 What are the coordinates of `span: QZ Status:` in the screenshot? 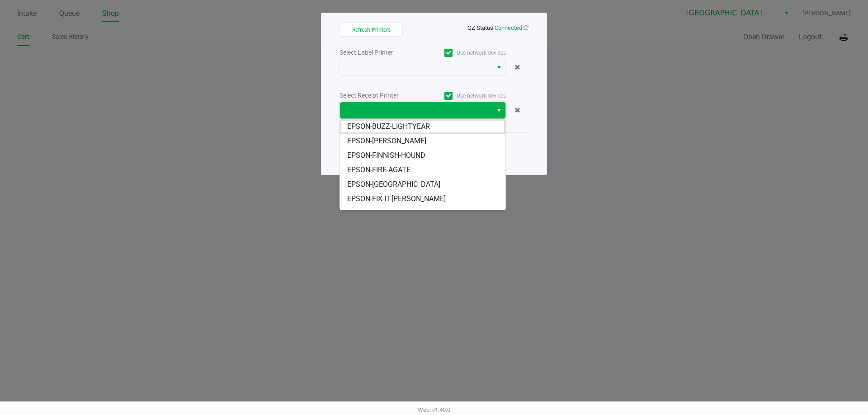 It's located at (498, 28).